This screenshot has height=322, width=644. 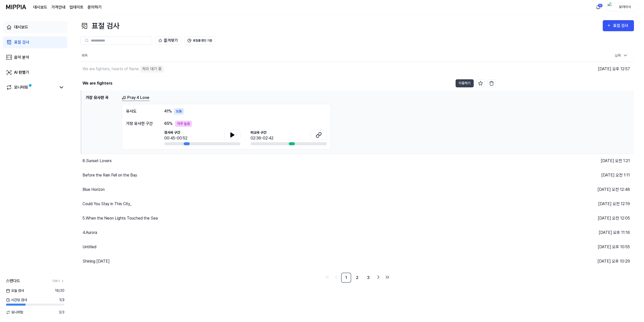 What do you see at coordinates (168, 124) in the screenshot?
I see `span: 65 %` at bounding box center [168, 124].